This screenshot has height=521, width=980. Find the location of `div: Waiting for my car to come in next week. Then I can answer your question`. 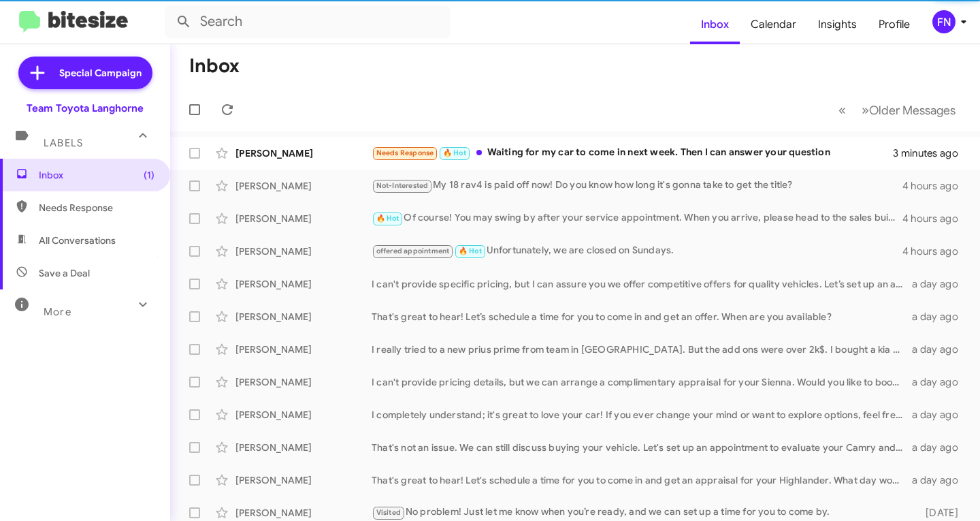

div: Waiting for my car to come in next week. Then I can answer your question is located at coordinates (632, 153).